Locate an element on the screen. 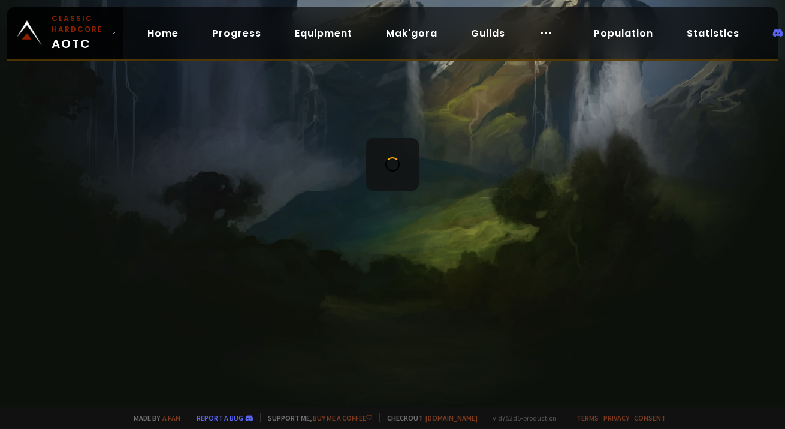 This screenshot has width=785, height=429. span: Made by is located at coordinates (153, 417).